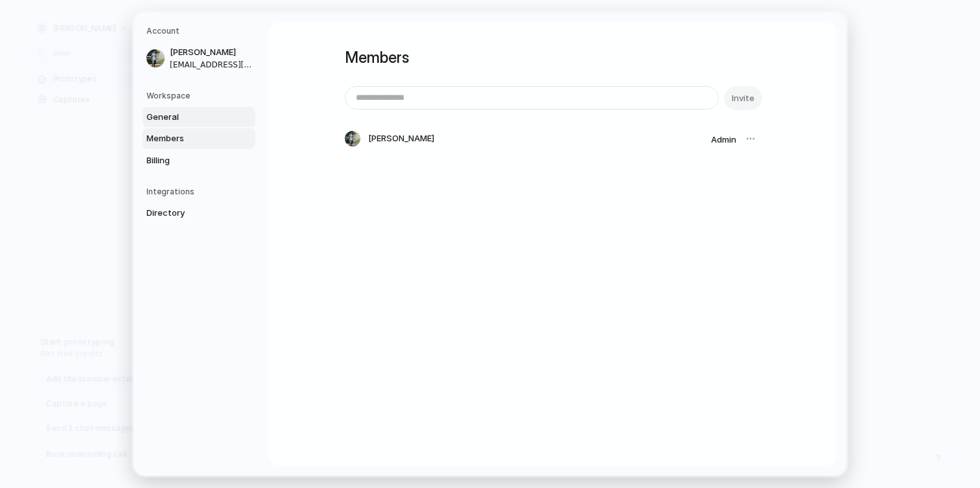 Image resolution: width=980 pixels, height=488 pixels. What do you see at coordinates (188, 213) in the screenshot?
I see `span: Directory` at bounding box center [188, 213].